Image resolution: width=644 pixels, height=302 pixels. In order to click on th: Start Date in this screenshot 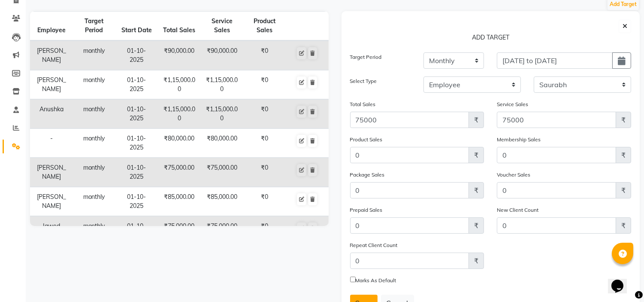, I will do `click(136, 26)`.